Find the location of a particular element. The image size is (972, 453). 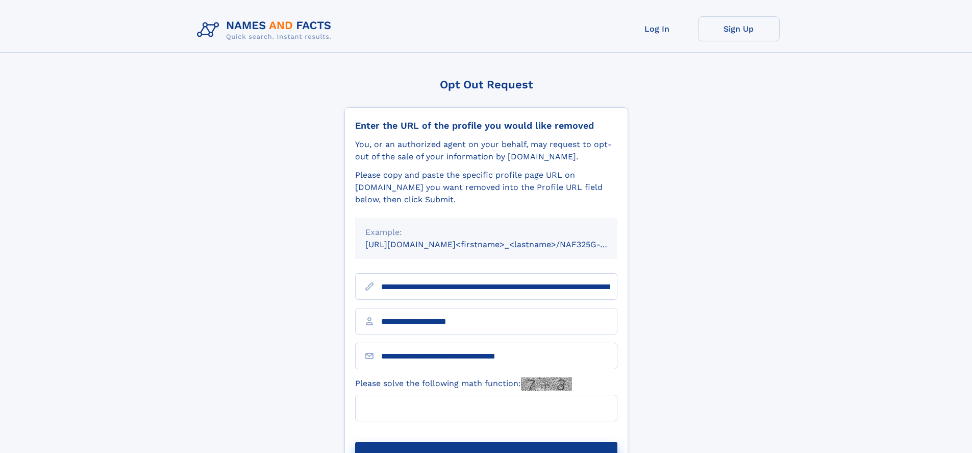

div: Opt Out Request is located at coordinates (486, 84).